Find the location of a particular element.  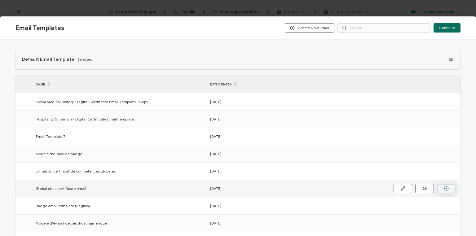

button: Create New Email is located at coordinates (309, 28).